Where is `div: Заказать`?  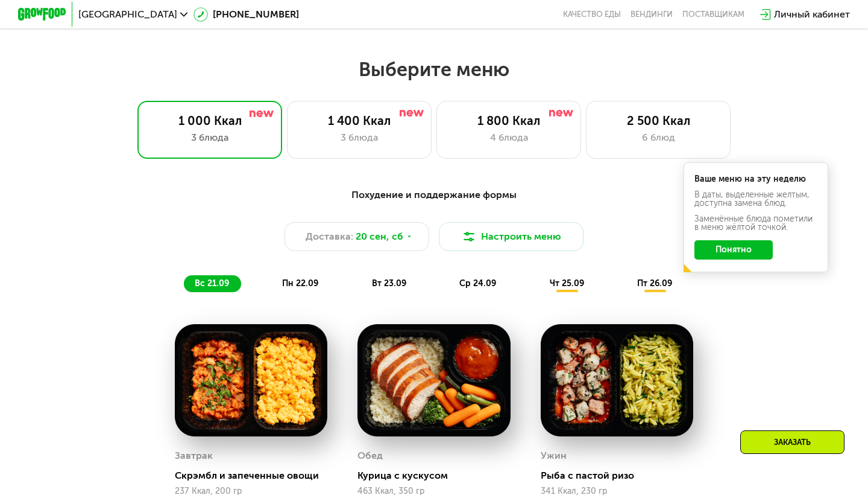 div: Заказать is located at coordinates (792, 441).